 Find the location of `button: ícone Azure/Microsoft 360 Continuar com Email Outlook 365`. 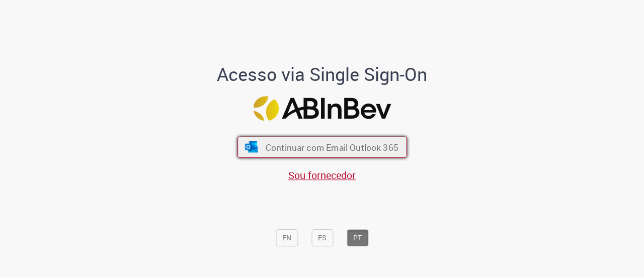

button: ícone Azure/Microsoft 360 Continuar com Email Outlook 365 is located at coordinates (322, 147).